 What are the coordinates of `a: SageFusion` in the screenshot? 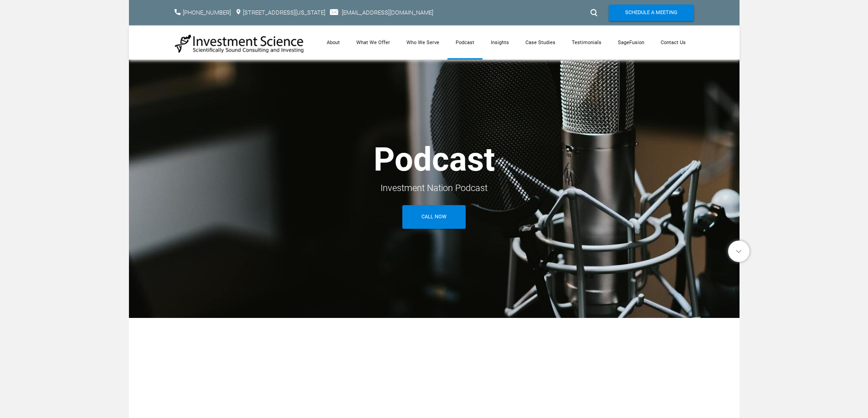 It's located at (630, 42).